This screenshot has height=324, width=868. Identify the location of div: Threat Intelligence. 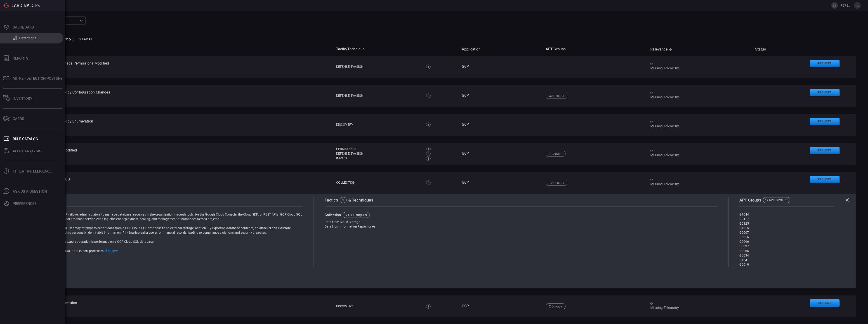
(32, 171).